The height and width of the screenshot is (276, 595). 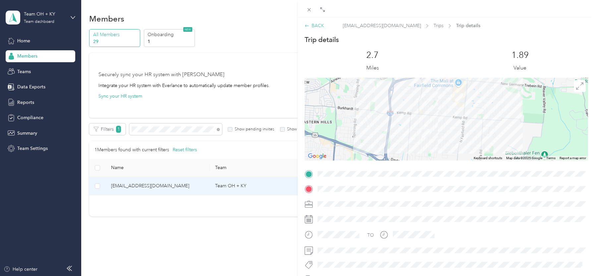 What do you see at coordinates (520, 55) in the screenshot?
I see `p: 1.89` at bounding box center [520, 55].